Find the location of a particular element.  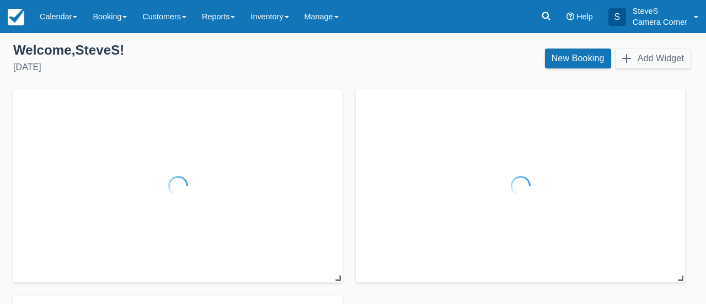

button: Add Widget is located at coordinates (653, 58).